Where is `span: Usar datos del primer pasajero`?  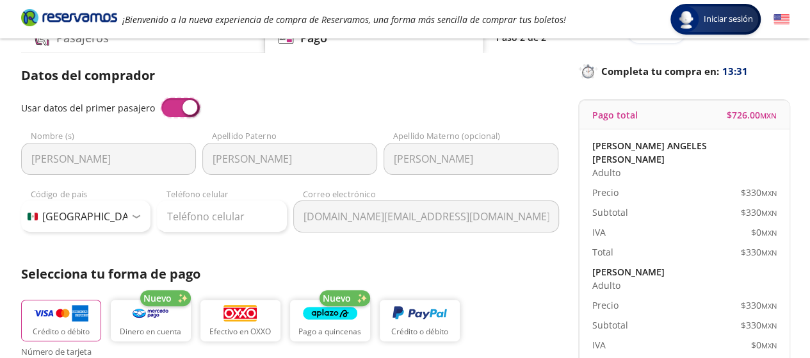
span: Usar datos del primer pasajero is located at coordinates (88, 108).